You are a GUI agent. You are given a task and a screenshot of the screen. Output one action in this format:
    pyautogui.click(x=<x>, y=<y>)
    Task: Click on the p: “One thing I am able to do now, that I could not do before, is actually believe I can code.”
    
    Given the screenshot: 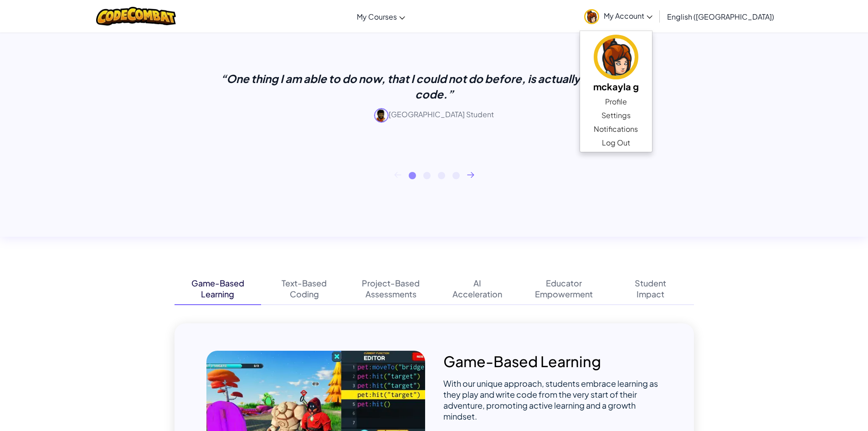 What is the action you would take?
    pyautogui.click(x=434, y=86)
    